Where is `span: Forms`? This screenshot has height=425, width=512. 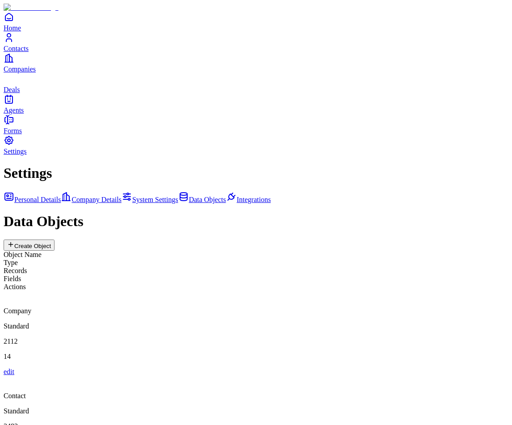 span: Forms is located at coordinates (13, 130).